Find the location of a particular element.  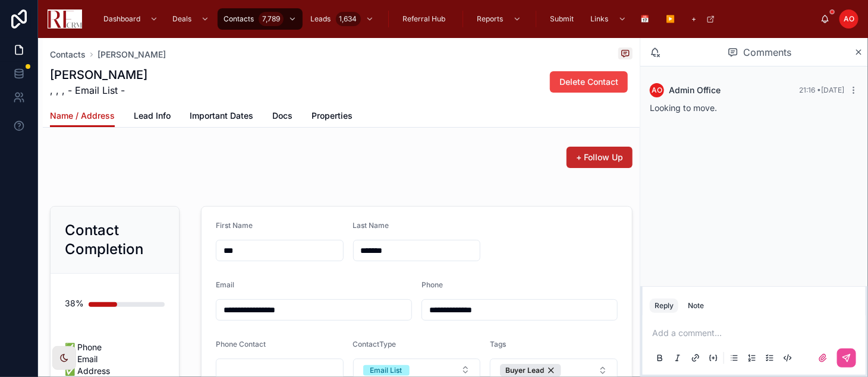

span: ContactType is located at coordinates (375, 344).